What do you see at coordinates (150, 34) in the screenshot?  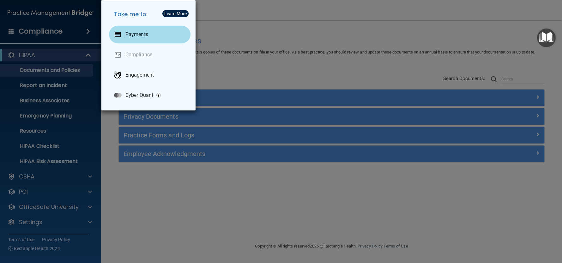 I see `a: Payments` at bounding box center [150, 34].